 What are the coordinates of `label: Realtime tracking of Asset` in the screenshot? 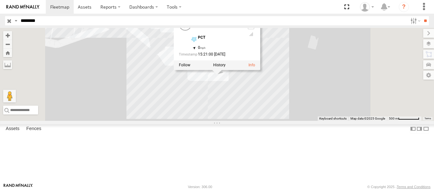 It's located at (185, 65).